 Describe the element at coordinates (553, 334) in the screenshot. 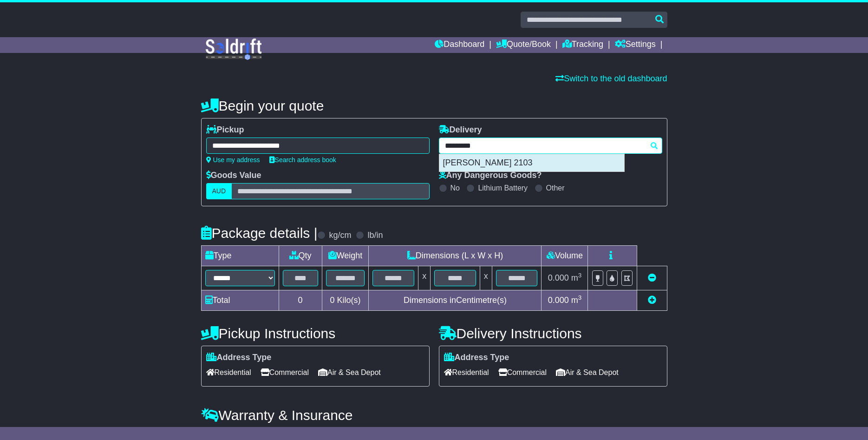

I see `h4: Delivery Instructions` at that location.